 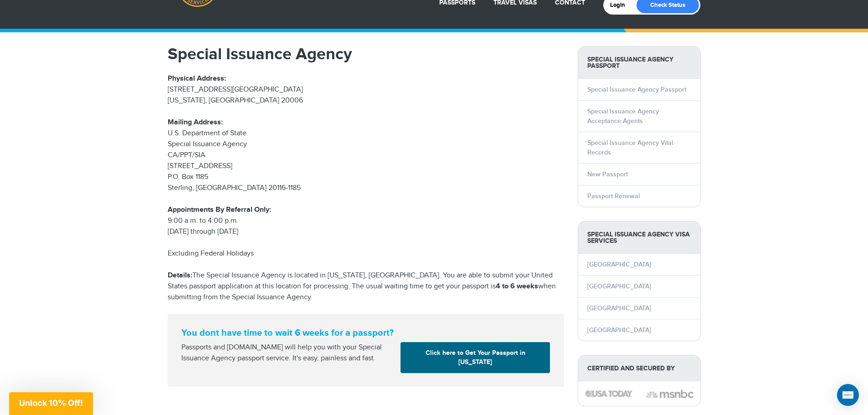 What do you see at coordinates (366, 333) in the screenshot?
I see `strong: You dont have time to wait 6 weeks for a passport?` at bounding box center [366, 333].